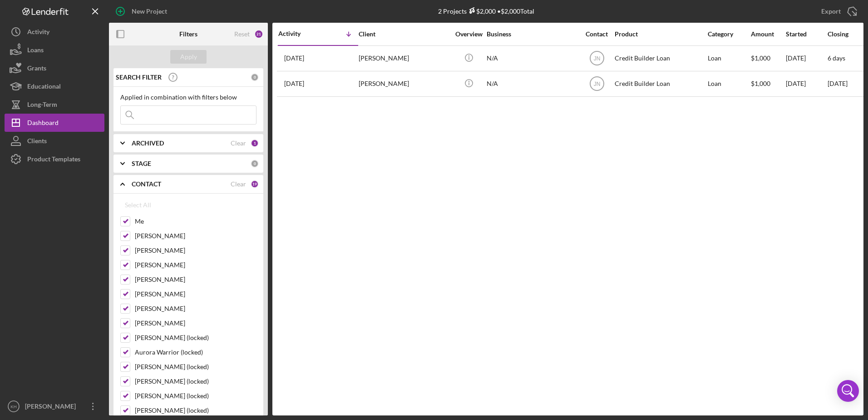 This screenshot has height=420, width=868. Describe the element at coordinates (660, 34) in the screenshot. I see `div: Product` at that location.